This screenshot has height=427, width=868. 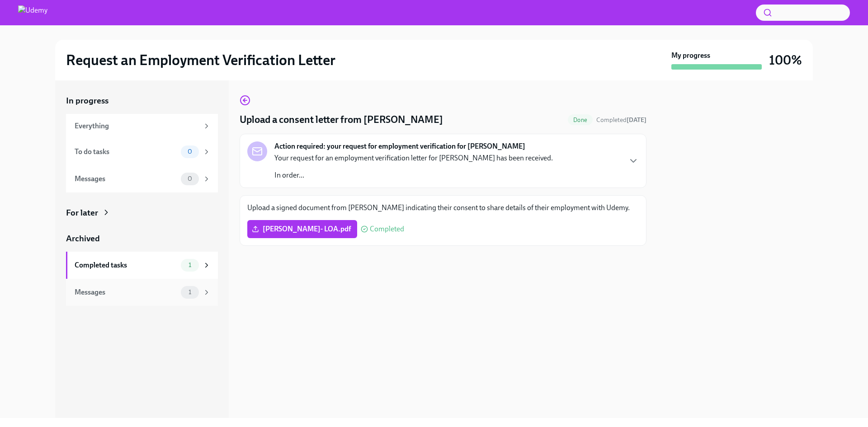 What do you see at coordinates (142, 126) in the screenshot?
I see `a: Everything` at bounding box center [142, 126].